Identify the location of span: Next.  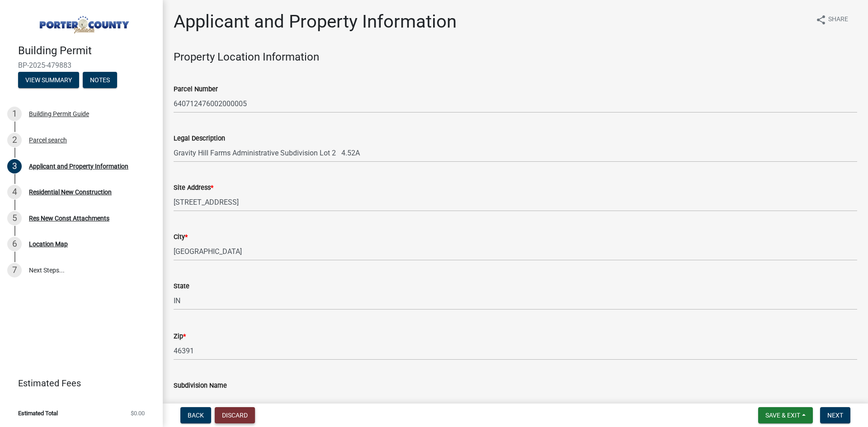
(835, 415).